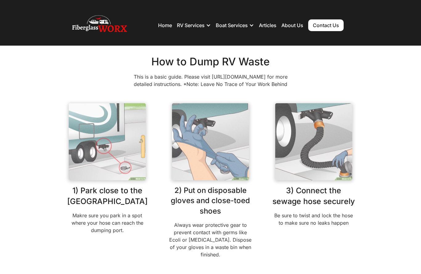 Image resolution: width=421 pixels, height=274 pixels. I want to click on img: A customer using the dump station is putting on gloves before using the equipment., so click(211, 142).